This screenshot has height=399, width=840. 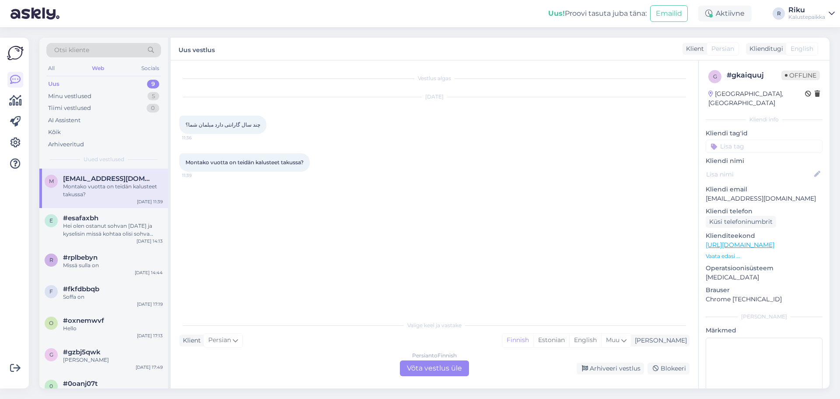 I want to click on div: All, so click(x=51, y=68).